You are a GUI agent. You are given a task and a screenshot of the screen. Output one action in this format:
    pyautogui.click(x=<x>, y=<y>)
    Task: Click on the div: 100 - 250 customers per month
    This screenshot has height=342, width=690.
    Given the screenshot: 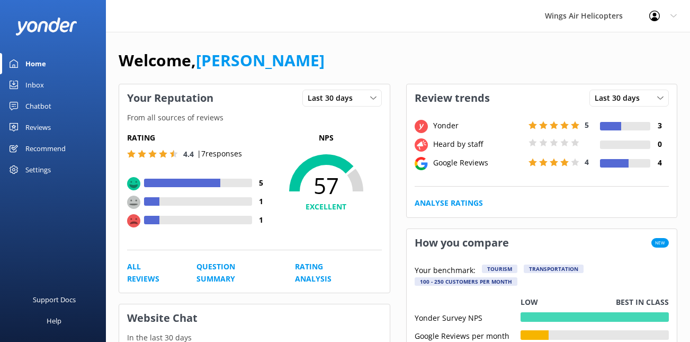 What is the action you would take?
    pyautogui.click(x=466, y=281)
    